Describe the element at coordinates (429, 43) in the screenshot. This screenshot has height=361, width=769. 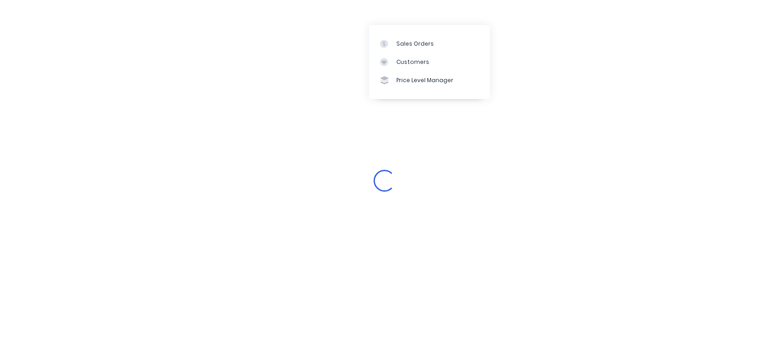
I see `a: Sales Orders` at that location.